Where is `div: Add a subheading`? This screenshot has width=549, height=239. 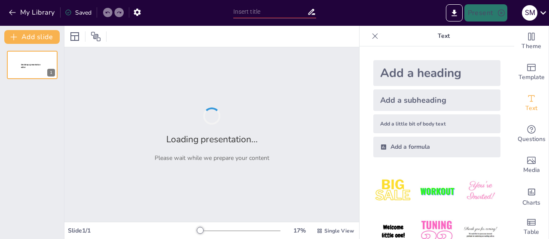 div: Add a subheading is located at coordinates (437, 100).